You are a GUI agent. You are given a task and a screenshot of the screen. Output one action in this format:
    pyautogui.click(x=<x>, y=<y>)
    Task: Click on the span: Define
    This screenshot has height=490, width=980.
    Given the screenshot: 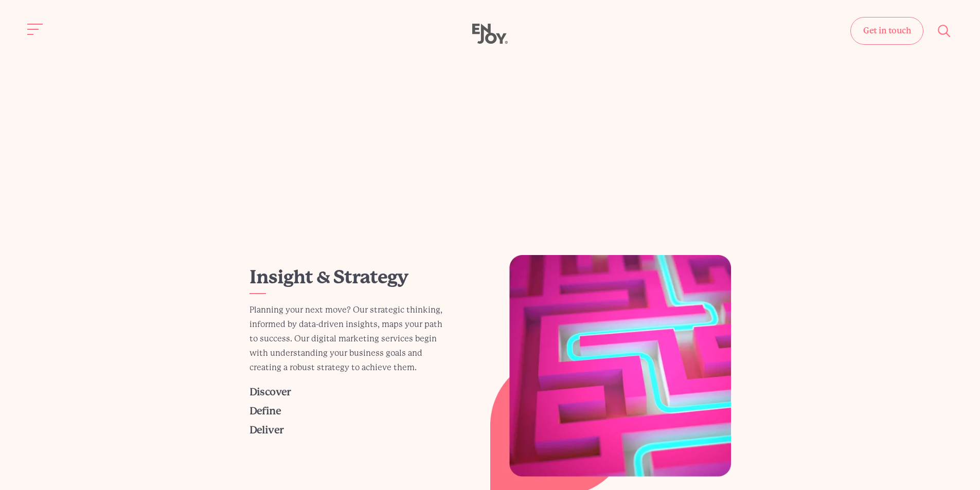 What is the action you would take?
    pyautogui.click(x=265, y=411)
    